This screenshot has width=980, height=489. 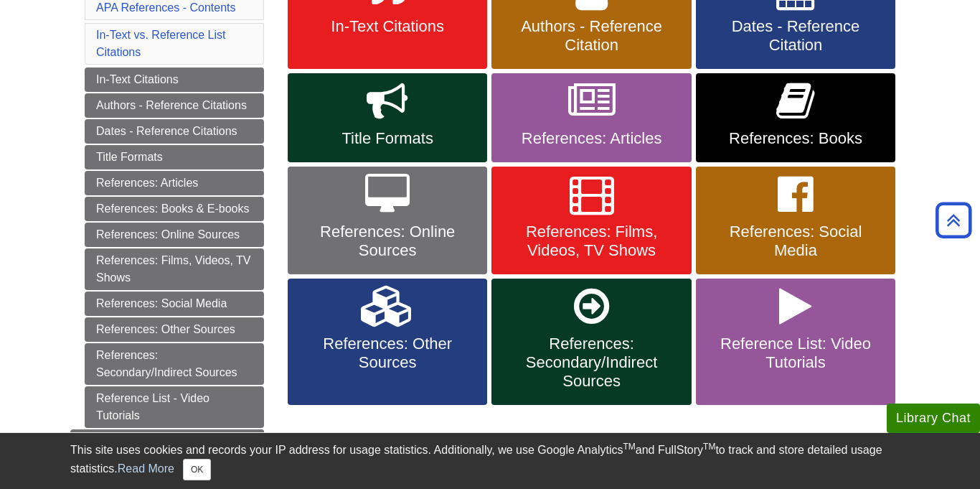 I want to click on span: Authors - Reference Citation, so click(x=591, y=36).